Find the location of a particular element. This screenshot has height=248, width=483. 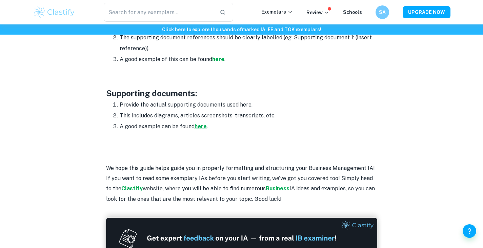

h3: Supporting documents: is located at coordinates (242, 93).